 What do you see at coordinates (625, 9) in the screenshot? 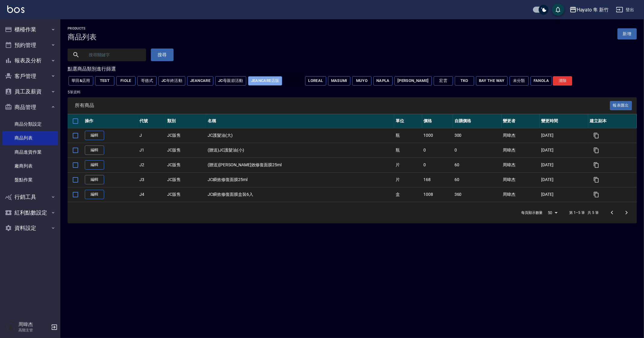
I see `button: 登出` at bounding box center [625, 9].